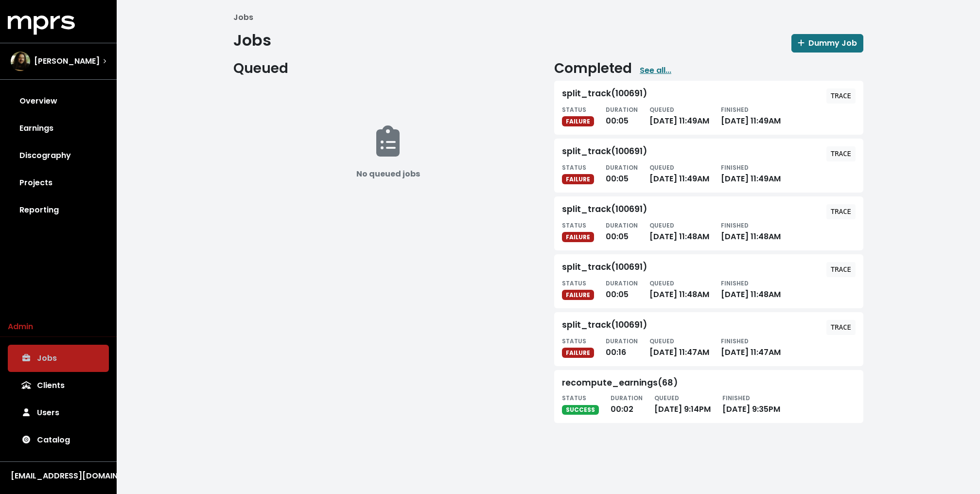 The width and height of the screenshot is (980, 494). I want to click on a: Projects, so click(59, 183).